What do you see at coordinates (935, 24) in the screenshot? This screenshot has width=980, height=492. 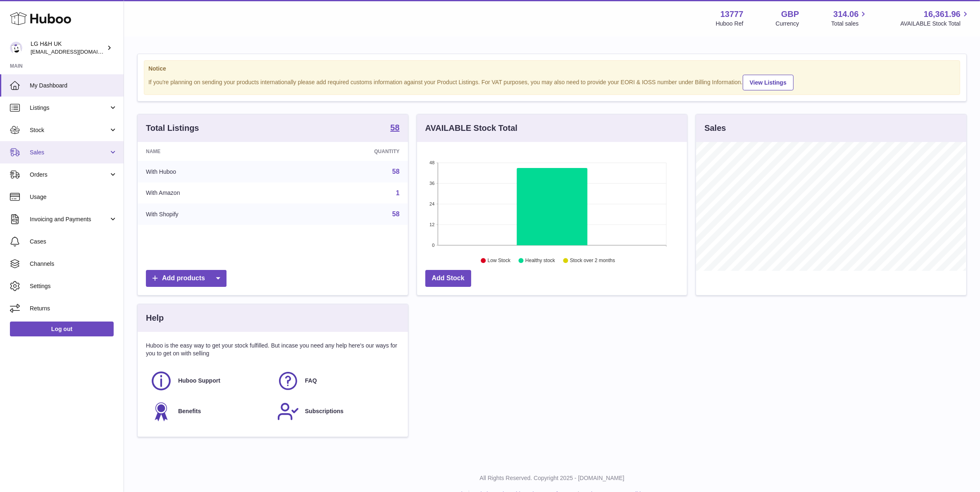 I see `span: AVAILABLE Stock Total` at bounding box center [935, 24].